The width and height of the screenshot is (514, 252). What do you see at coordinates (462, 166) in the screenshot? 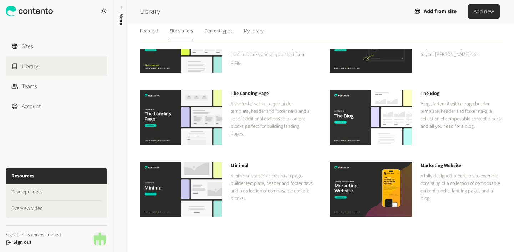
I see `h3: Marketing Website` at bounding box center [462, 166].